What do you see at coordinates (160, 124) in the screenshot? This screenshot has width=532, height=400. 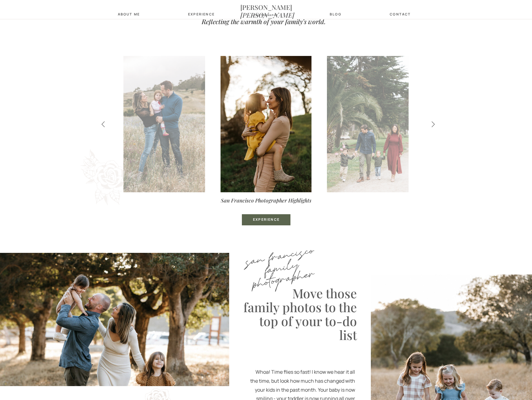 I see `img: mom and dad holding 5 years old and both looking at her in a California field` at bounding box center [160, 124].